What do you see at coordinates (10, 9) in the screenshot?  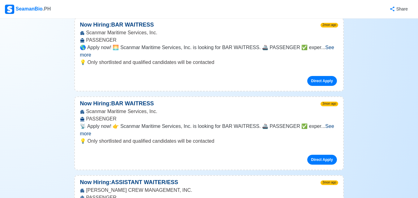 I see `img: Logo` at bounding box center [10, 9].